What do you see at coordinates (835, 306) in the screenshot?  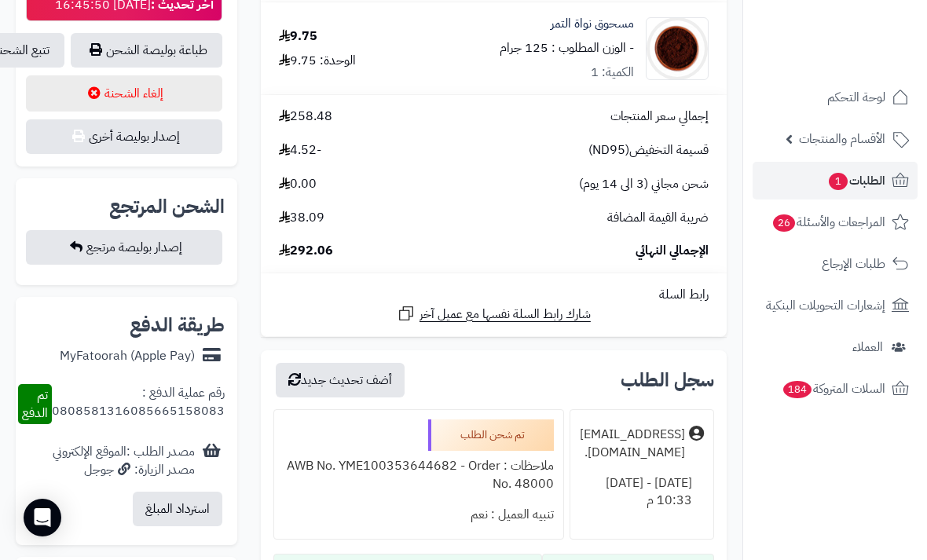 I see `a: إشعارات التحويلات البنكية` at bounding box center [835, 306].